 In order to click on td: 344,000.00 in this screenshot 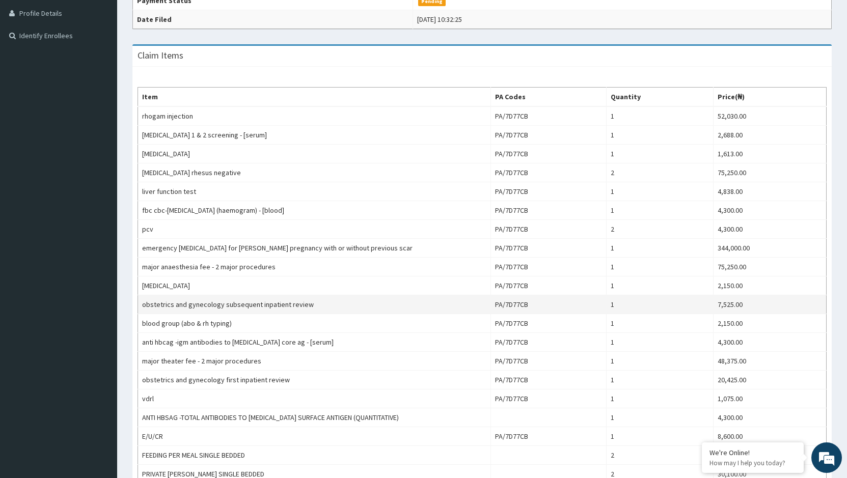, I will do `click(770, 248)`.